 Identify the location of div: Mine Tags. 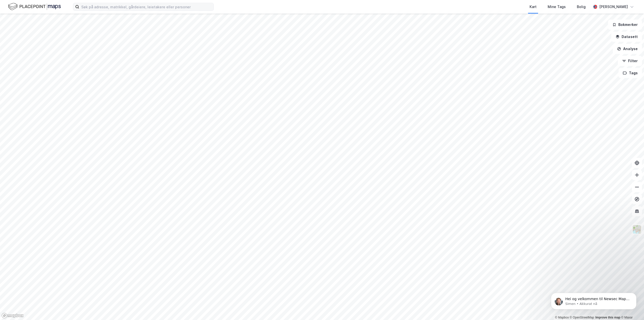
(556, 7).